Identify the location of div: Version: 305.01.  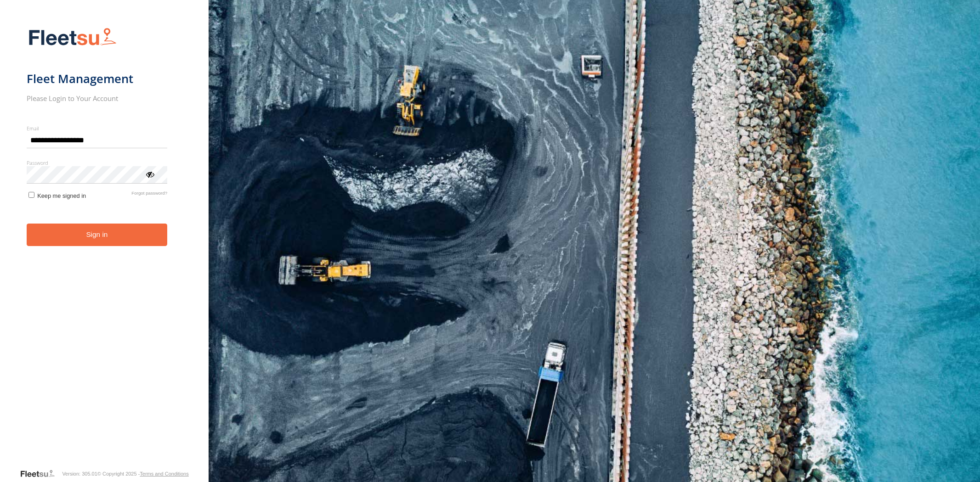
(80, 474).